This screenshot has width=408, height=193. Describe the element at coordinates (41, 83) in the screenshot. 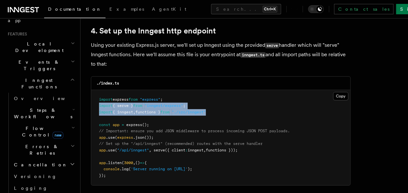

I see `button: Inngest Functions` at that location.